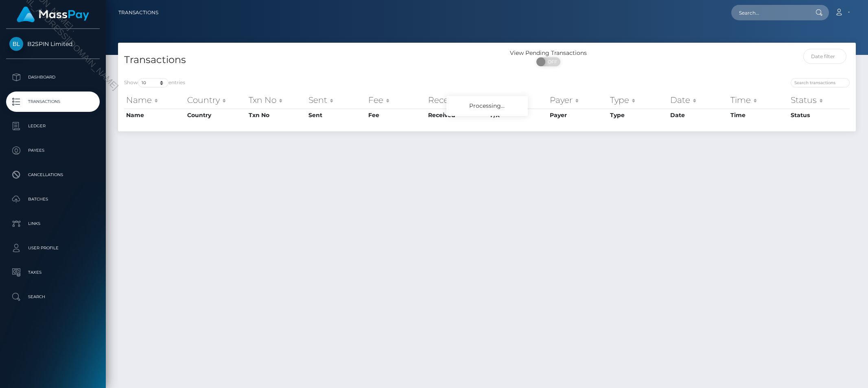  What do you see at coordinates (53, 175) in the screenshot?
I see `p: Cancellations` at bounding box center [53, 175].